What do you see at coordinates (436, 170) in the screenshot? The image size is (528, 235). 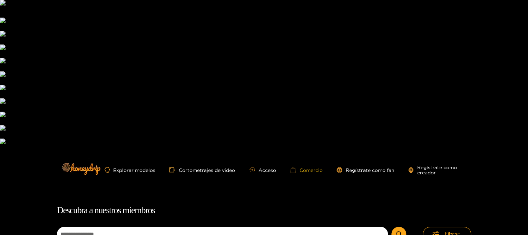 I see `font: Regístrate como creador` at bounding box center [436, 170].